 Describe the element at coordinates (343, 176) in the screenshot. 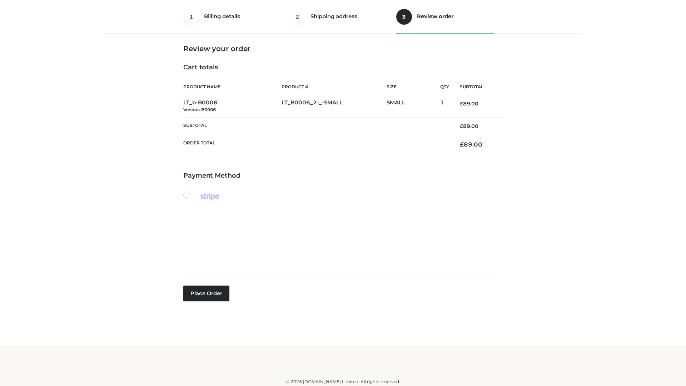

I see `h4: Payment Method` at that location.